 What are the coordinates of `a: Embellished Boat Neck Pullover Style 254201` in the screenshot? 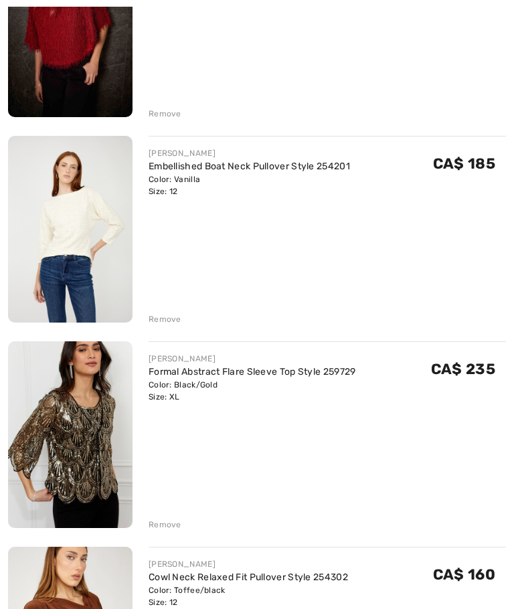 It's located at (249, 166).